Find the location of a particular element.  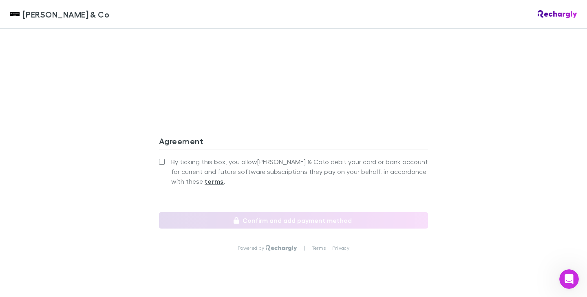

h3: Agreement is located at coordinates (294, 143).